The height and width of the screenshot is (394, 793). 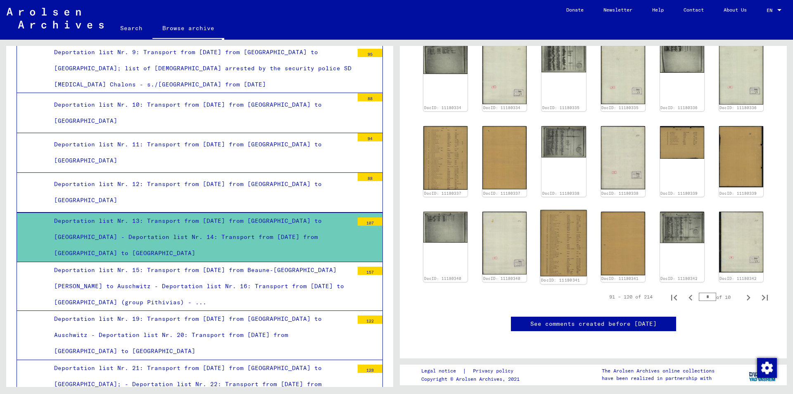 What do you see at coordinates (765, 297) in the screenshot?
I see `button: Last page` at bounding box center [765, 297].